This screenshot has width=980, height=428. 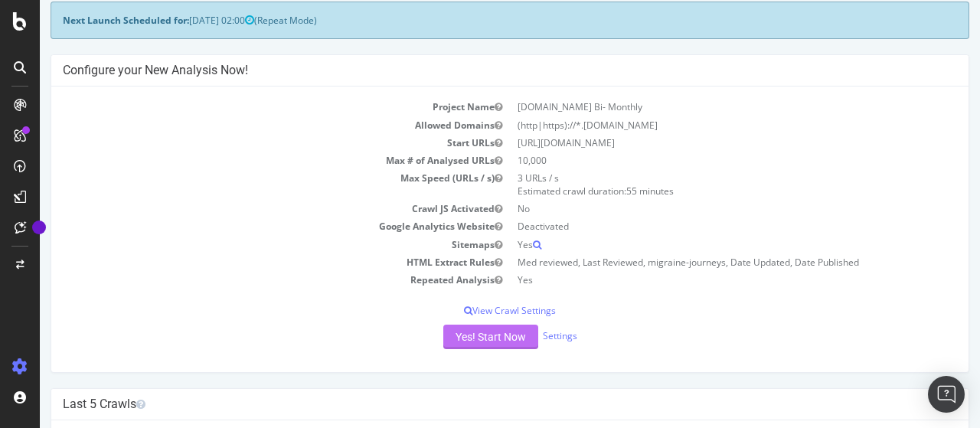 What do you see at coordinates (246, 160) in the screenshot?
I see `td: Max # of Analysed URLs` at bounding box center [246, 160].